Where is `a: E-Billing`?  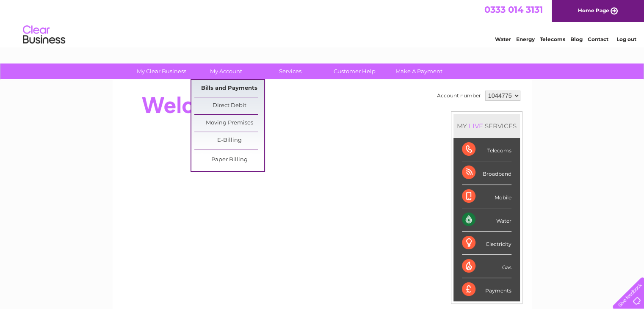 a: E-Billing is located at coordinates (229, 140).